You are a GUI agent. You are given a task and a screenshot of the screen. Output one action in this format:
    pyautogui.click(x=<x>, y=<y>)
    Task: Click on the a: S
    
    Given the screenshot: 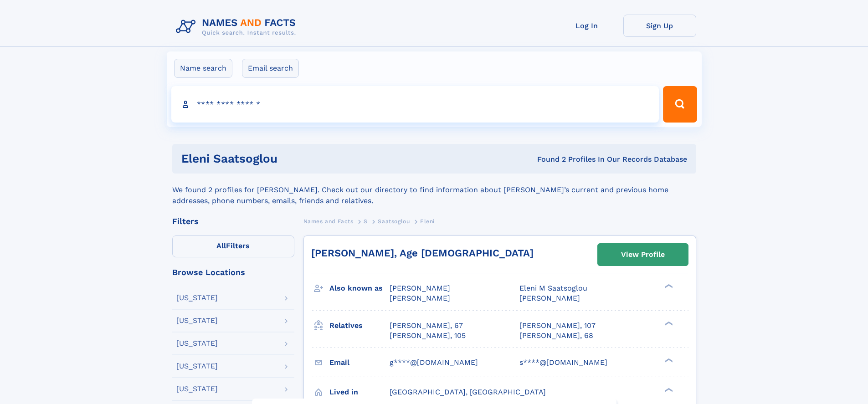 What is the action you would take?
    pyautogui.click(x=366, y=221)
    